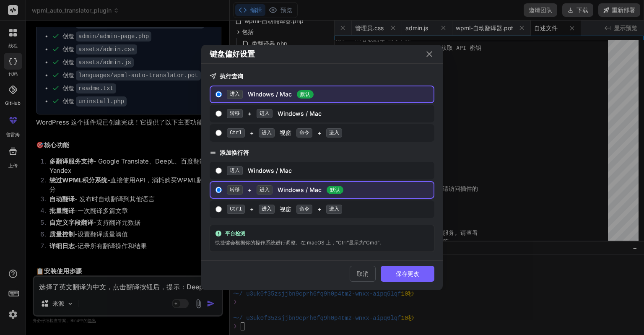 The height and width of the screenshot is (335, 644). Describe the element at coordinates (407, 274) in the screenshot. I see `button: 保存更改` at that location.